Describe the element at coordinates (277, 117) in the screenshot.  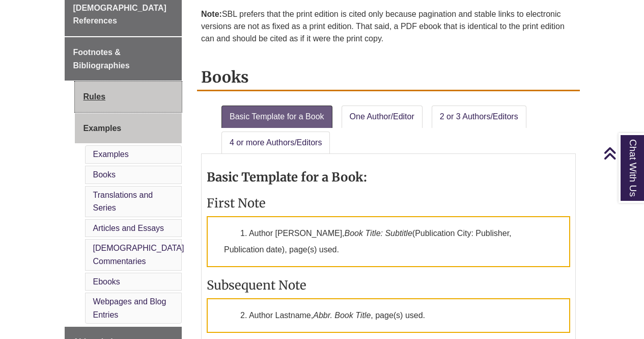
I see `a: Basic Template for a Book` at that location.